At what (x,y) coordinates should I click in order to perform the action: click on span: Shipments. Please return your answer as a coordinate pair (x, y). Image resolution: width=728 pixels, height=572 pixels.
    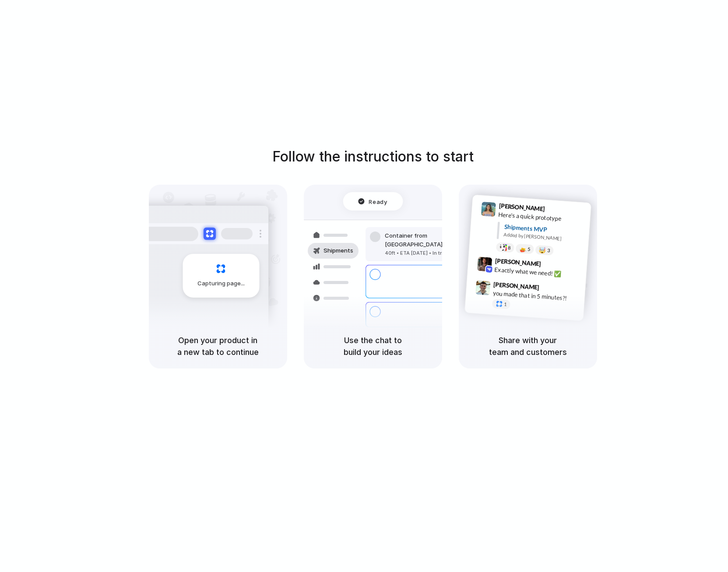
    Looking at the image, I should click on (338, 251).